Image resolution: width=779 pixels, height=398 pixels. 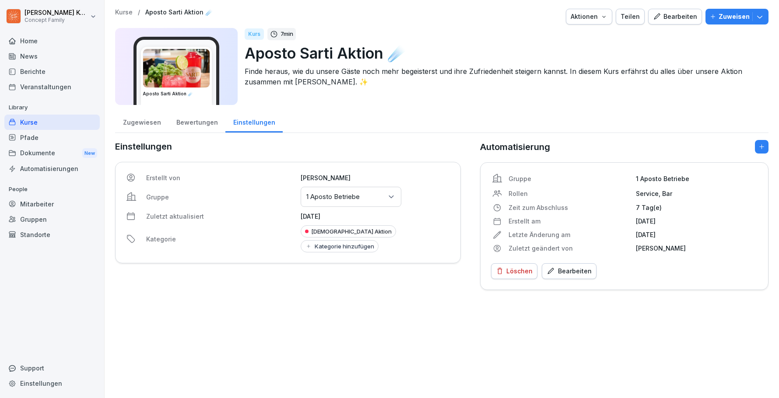 What do you see at coordinates (197, 121) in the screenshot?
I see `a: Bewertungen` at bounding box center [197, 121].